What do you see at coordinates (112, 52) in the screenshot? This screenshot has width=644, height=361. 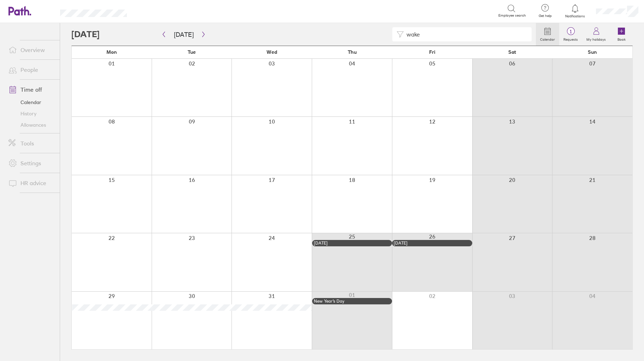 I see `span: Mon` at bounding box center [112, 52].